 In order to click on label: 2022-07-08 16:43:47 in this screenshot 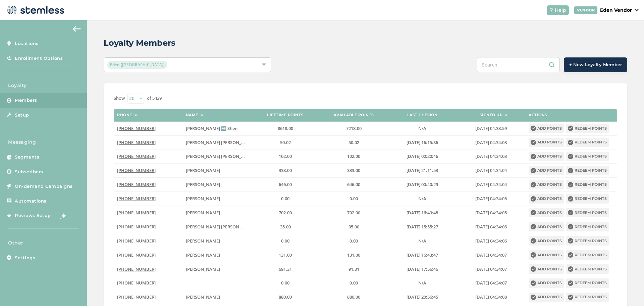, I will do `click(422, 255)`.